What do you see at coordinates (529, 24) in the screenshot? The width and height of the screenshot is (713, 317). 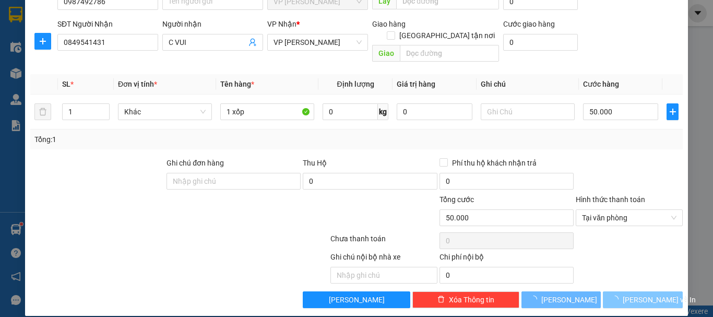 I see `label: Cước giao hàng` at bounding box center [529, 24].